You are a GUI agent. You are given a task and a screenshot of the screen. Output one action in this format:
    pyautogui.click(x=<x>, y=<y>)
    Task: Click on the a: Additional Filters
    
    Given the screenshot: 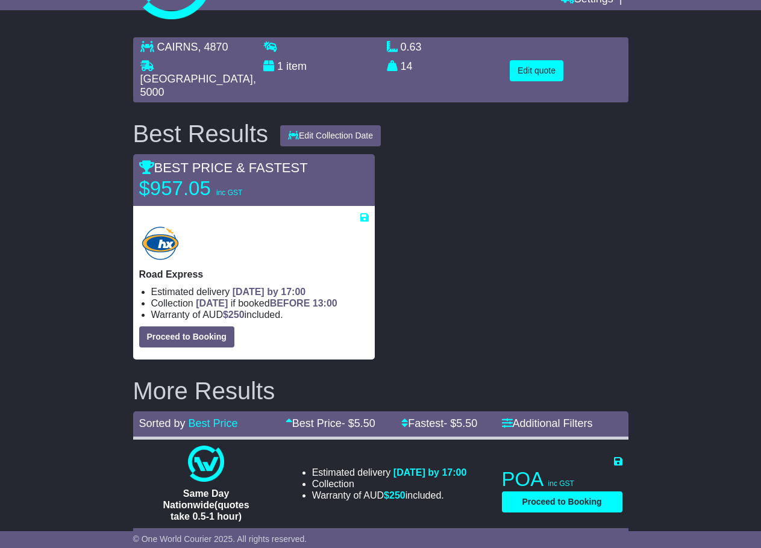 What is the action you would take?
    pyautogui.click(x=547, y=424)
    